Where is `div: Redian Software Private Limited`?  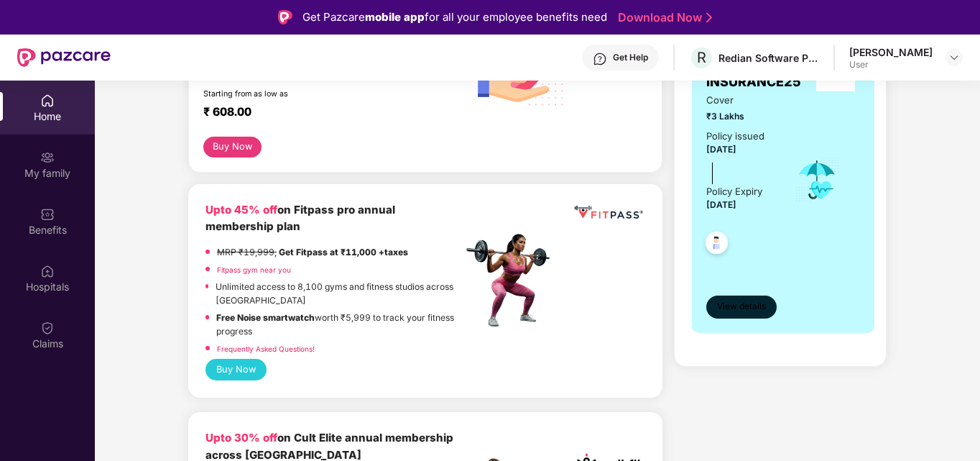
div: Redian Software Private Limited is located at coordinates (769, 57).